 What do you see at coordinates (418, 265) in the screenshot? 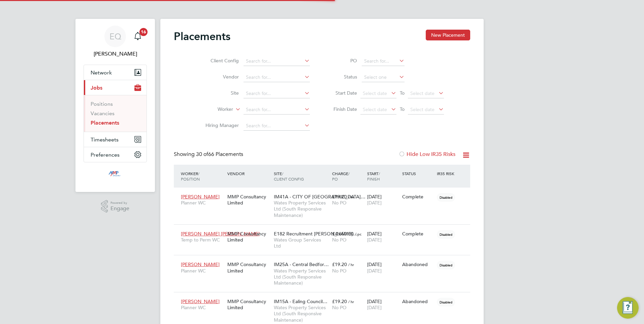
I see `div: Abandoned` at bounding box center [418, 265].